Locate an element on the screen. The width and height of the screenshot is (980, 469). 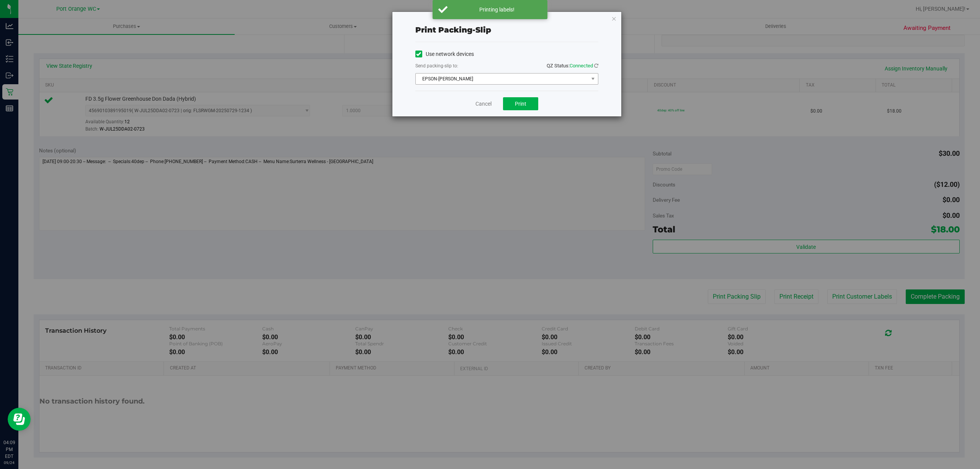
label: Use network devices is located at coordinates (445, 54).